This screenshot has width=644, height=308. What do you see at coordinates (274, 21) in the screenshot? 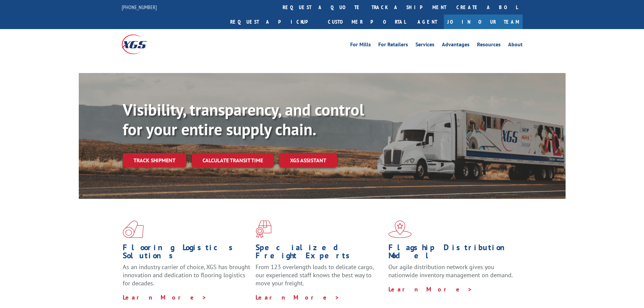
I see `a: Request a pickup` at bounding box center [274, 21].